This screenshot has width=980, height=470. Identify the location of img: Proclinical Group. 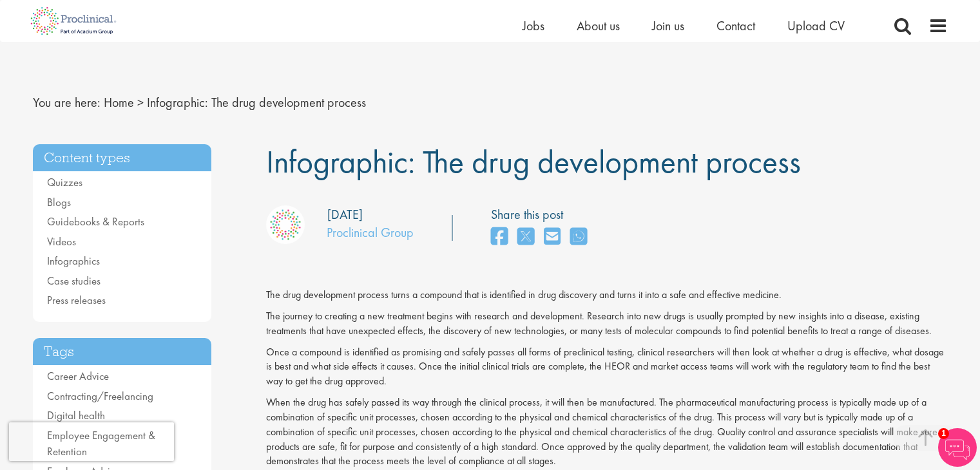
(285, 225).